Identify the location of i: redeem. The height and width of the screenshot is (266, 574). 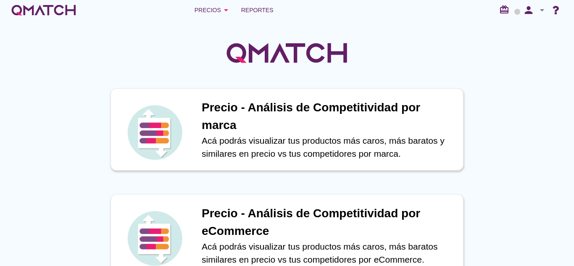
(505, 10).